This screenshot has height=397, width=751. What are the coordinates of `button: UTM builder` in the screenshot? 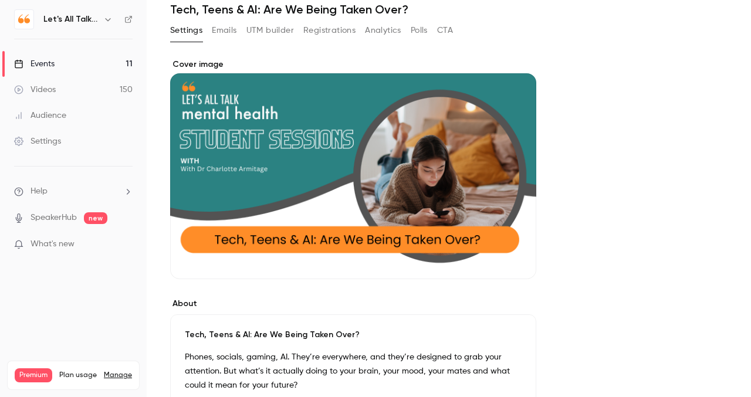 It's located at (270, 31).